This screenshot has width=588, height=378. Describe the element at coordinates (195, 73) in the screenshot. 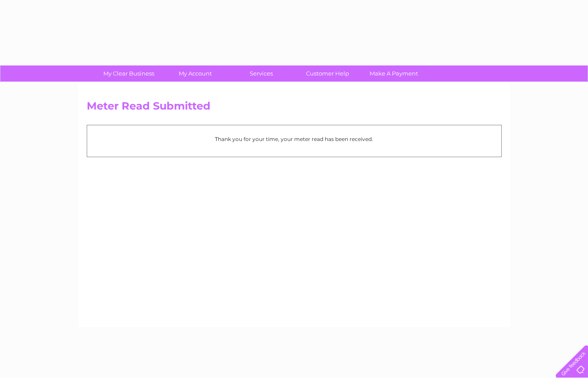

I see `a: My Account` at that location.